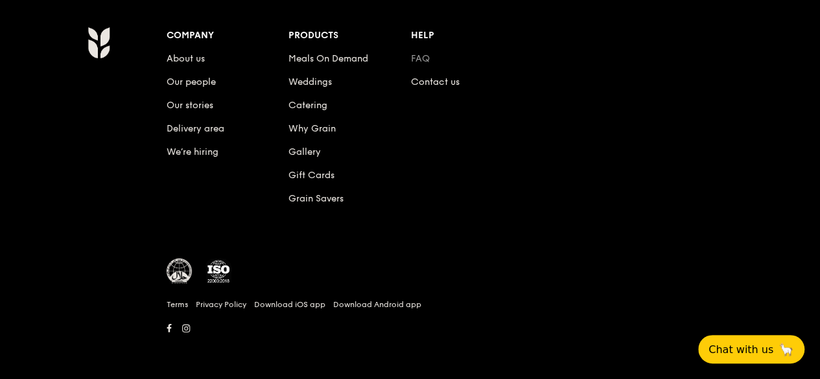  Describe the element at coordinates (741, 350) in the screenshot. I see `span: Chat with us` at that location.